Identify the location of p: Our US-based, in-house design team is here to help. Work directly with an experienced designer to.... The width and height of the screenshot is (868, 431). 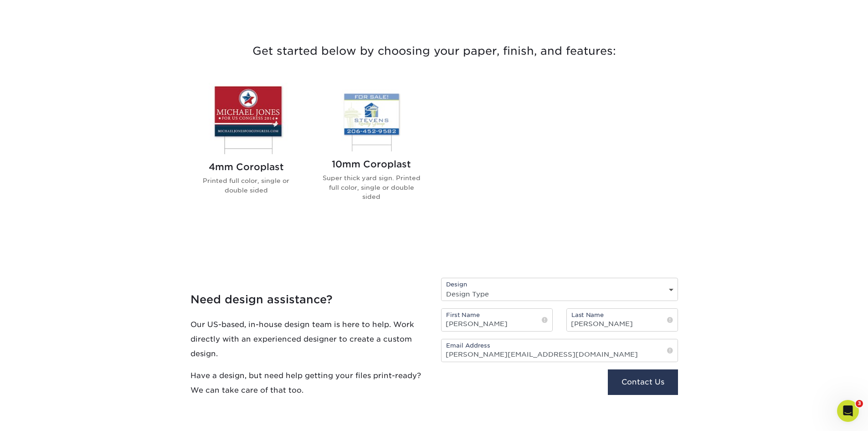
(309, 339).